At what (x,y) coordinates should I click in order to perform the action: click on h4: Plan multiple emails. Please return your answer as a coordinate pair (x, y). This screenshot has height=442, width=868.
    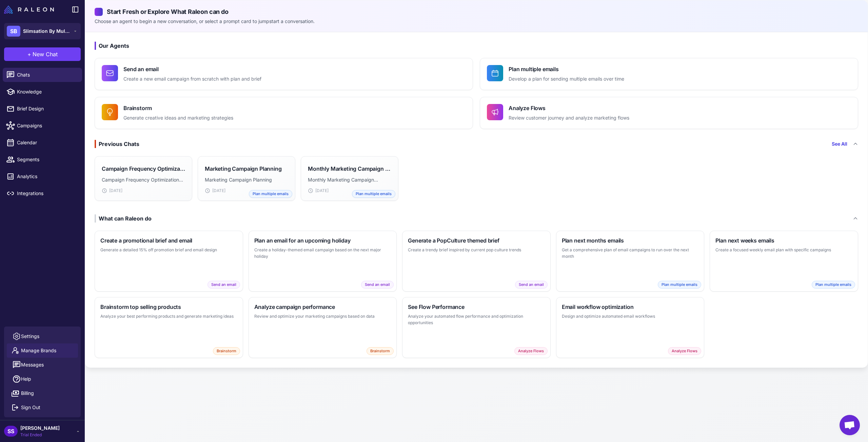
    Looking at the image, I should click on (566, 69).